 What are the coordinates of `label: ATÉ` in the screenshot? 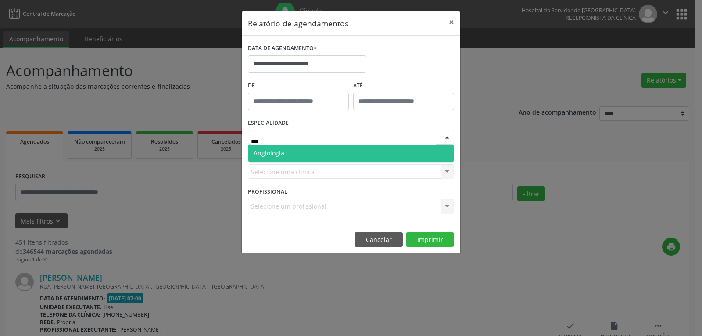 It's located at (404, 86).